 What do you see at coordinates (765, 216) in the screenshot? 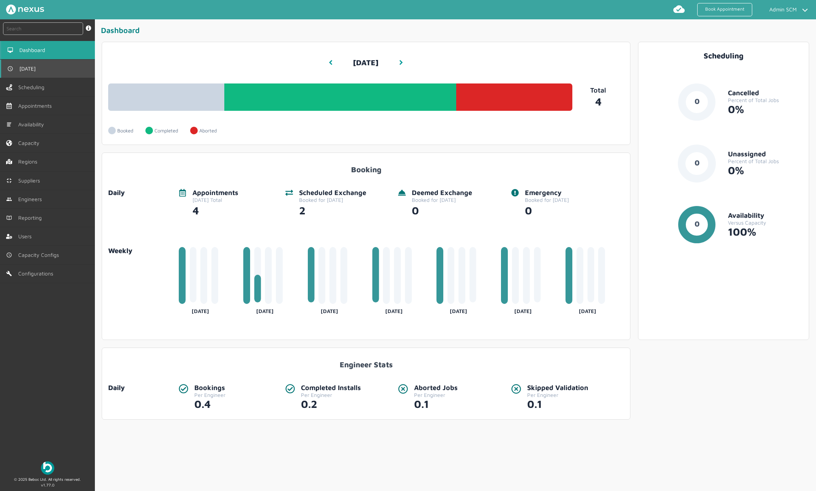
I see `div: Availability` at bounding box center [765, 216].